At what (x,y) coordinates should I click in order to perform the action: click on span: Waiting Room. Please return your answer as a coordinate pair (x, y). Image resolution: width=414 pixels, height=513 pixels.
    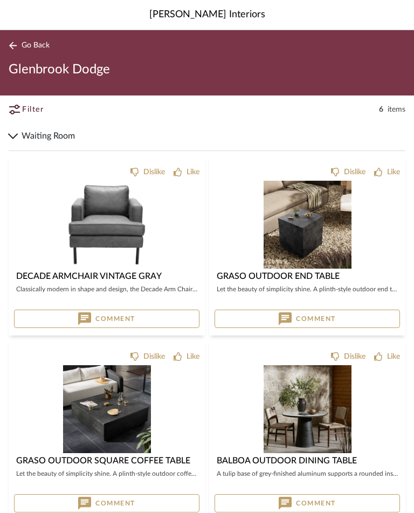
    Looking at the image, I should click on (213, 136).